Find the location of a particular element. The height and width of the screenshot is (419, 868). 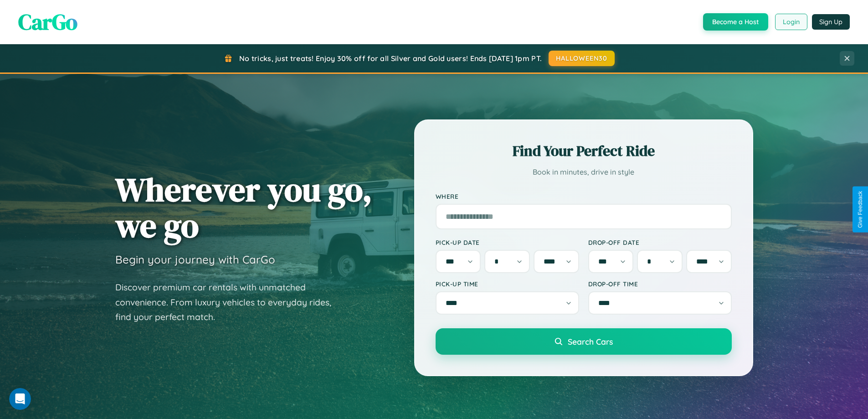

label: Drop-off Date is located at coordinates (660, 242).